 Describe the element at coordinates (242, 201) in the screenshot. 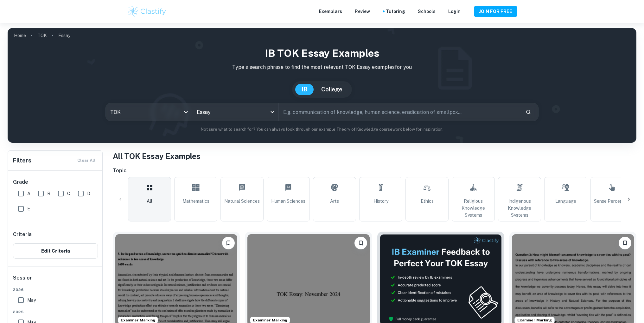

I see `span: Natural Sciences` at that location.